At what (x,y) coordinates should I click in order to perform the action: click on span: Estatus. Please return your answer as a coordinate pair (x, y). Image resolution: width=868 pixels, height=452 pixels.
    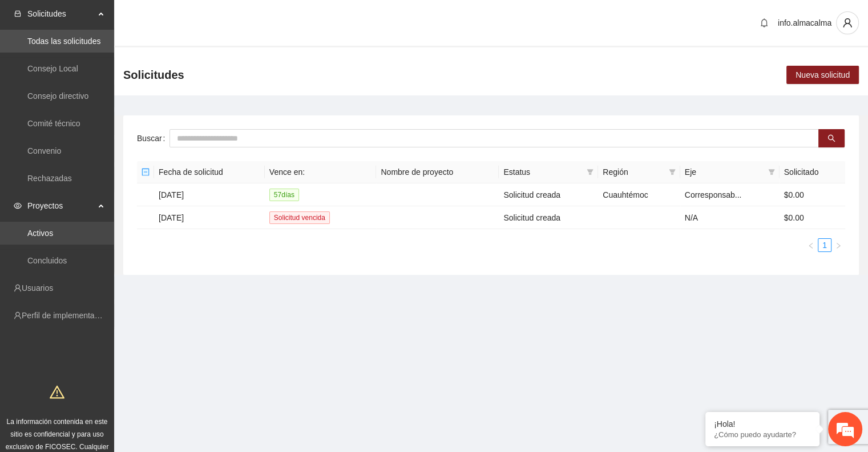
    Looking at the image, I should click on (543, 172).